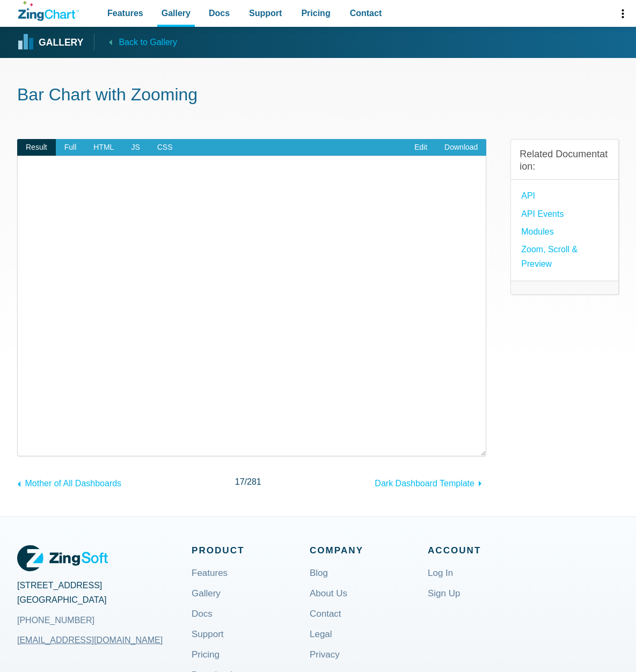 The width and height of the screenshot is (636, 672). I want to click on a: Contact, so click(325, 623).